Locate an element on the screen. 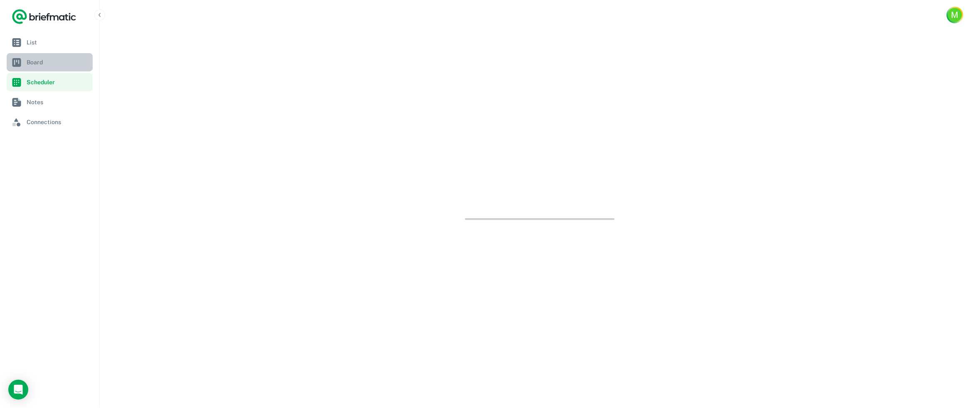  a: Scheduler is located at coordinates (49, 82).